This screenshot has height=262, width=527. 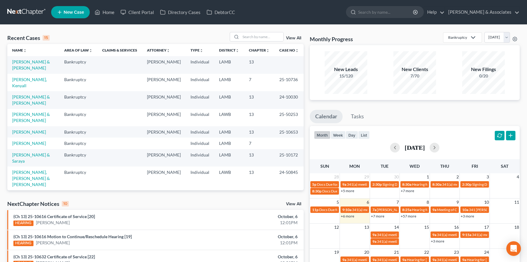 I want to click on a: (Ch 13) 25-10616 Certificate of Service [20], so click(x=54, y=216).